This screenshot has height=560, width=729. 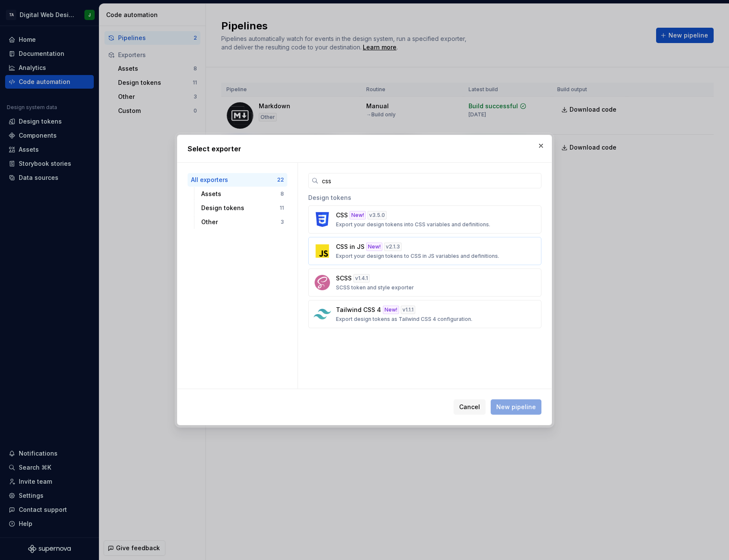 What do you see at coordinates (425, 283) in the screenshot?
I see `button: SCSSv1.4.1SCSS token and style exporter` at bounding box center [425, 283].